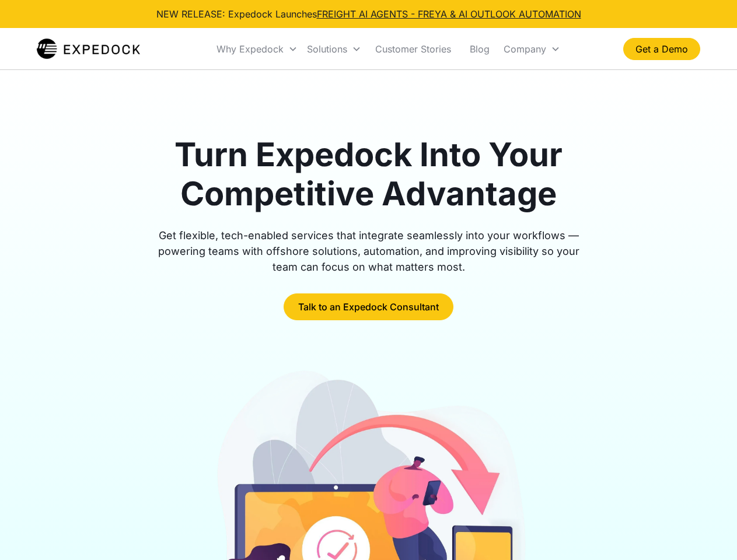  Describe the element at coordinates (369, 251) in the screenshot. I see `div: Get flexible, tech-enabled services that integrate seamlessly into your workflows — powering team...` at that location.